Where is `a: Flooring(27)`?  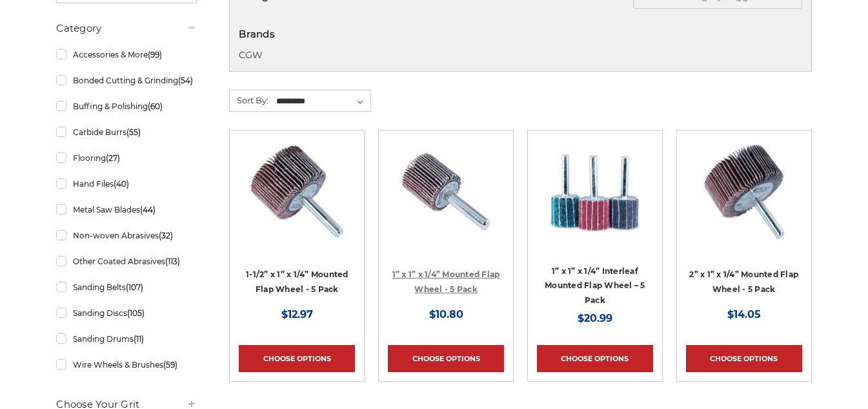
a: Flooring(27) is located at coordinates (126, 158).